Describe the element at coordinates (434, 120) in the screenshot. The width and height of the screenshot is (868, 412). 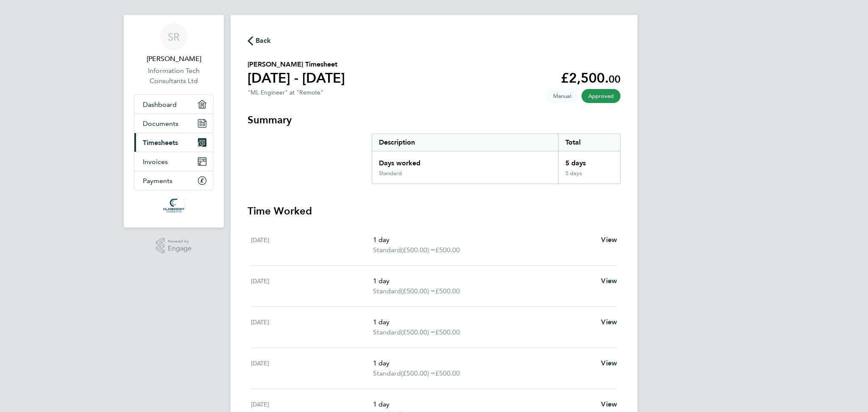
I see `h3: Summary` at that location.